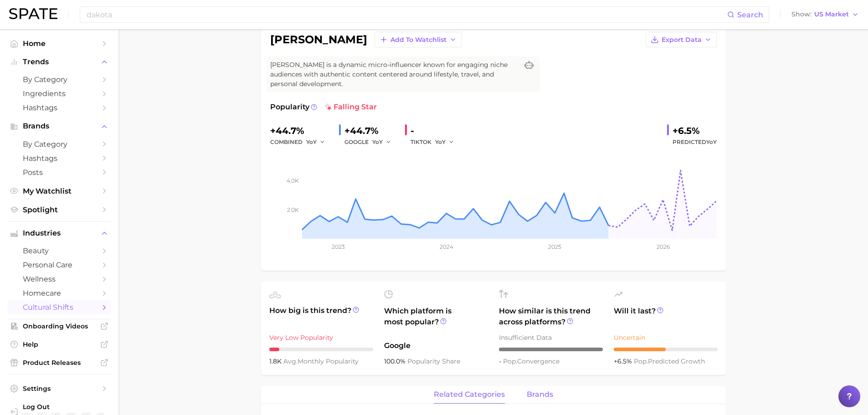  Describe the element at coordinates (666, 317) in the screenshot. I see `span: Will it last?` at that location.